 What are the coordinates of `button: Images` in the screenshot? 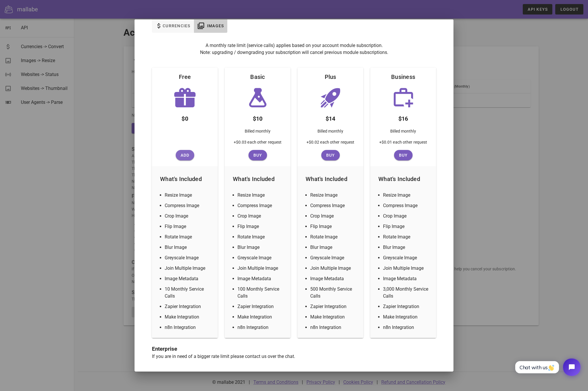 It's located at (211, 26).